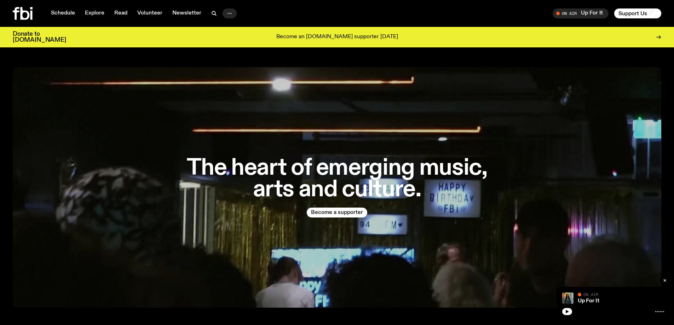 Image resolution: width=674 pixels, height=325 pixels. What do you see at coordinates (580, 13) in the screenshot?
I see `button: On AirUp For It` at bounding box center [580, 13].